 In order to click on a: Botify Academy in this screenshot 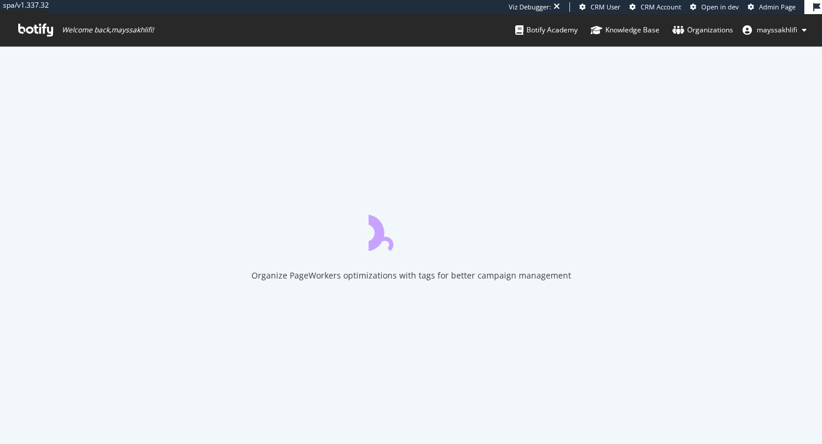, I will do `click(546, 30)`.